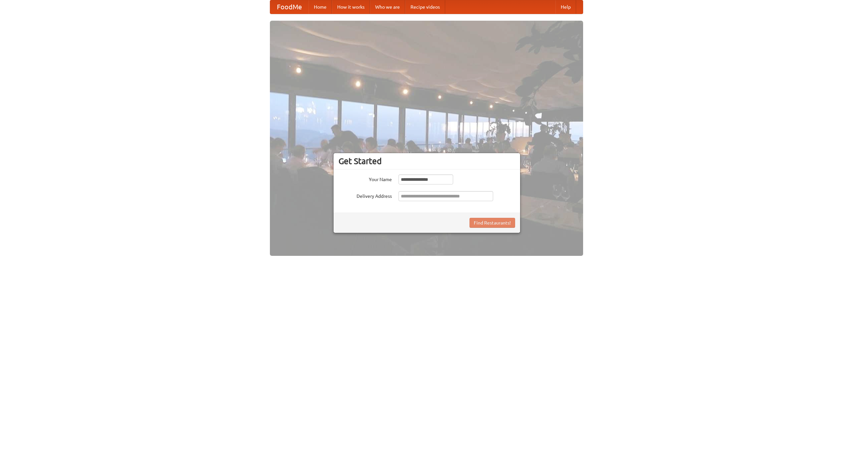  Describe the element at coordinates (425, 7) in the screenshot. I see `a: Recipe videos` at that location.